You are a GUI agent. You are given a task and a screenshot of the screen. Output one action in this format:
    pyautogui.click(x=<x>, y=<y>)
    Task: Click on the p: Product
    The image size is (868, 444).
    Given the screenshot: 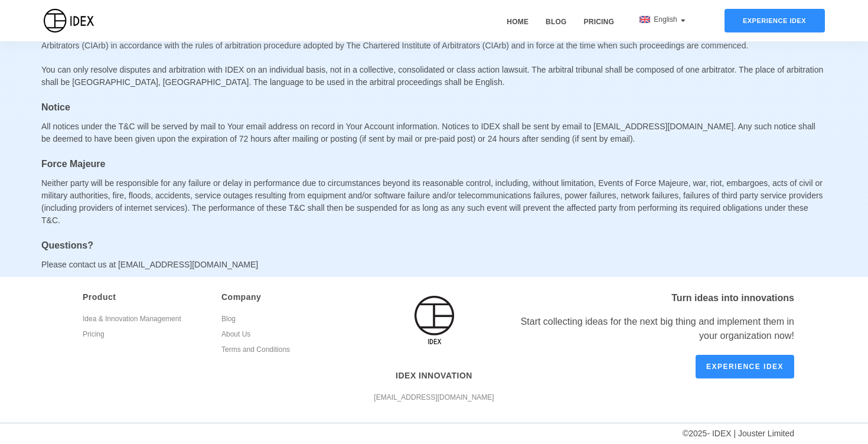 What is the action you would take?
    pyautogui.click(x=143, y=298)
    